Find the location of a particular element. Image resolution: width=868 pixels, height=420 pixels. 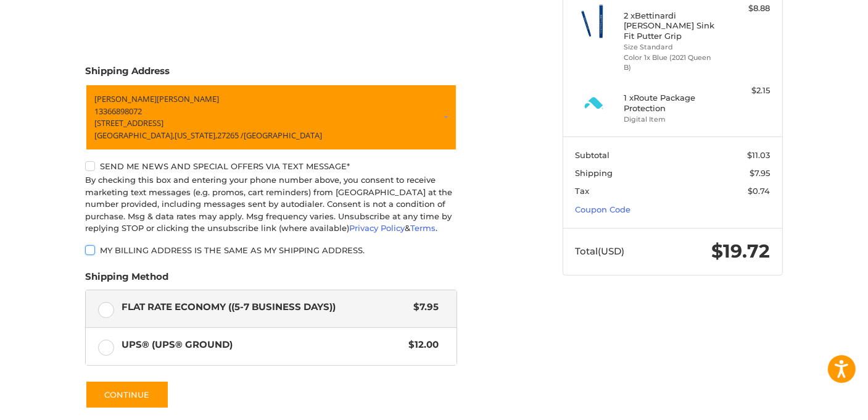

li: Color 1x Blue (2021 Queen B) is located at coordinates (671, 62).